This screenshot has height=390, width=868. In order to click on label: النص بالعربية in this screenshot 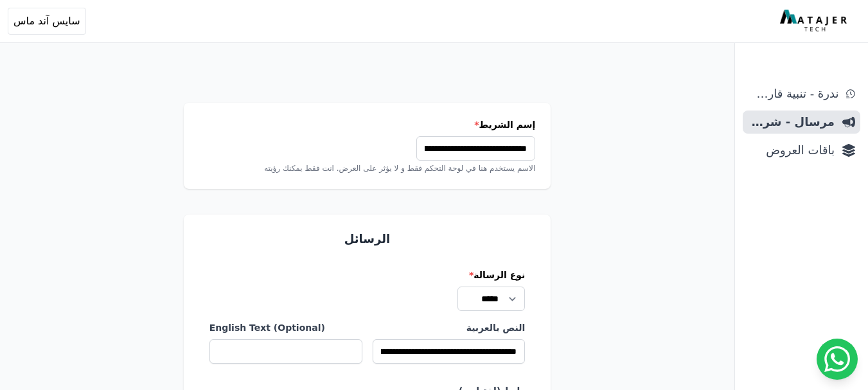, I will do `click(450, 328)`.